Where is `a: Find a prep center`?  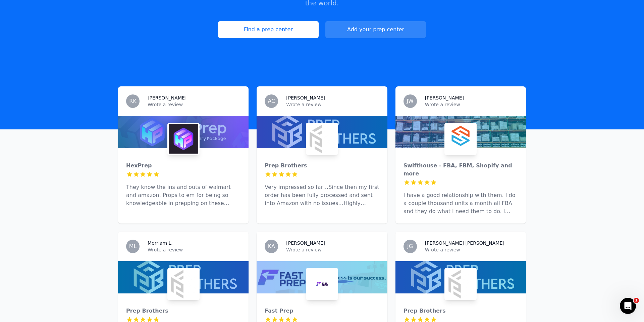
a: Find a prep center is located at coordinates (268, 30).